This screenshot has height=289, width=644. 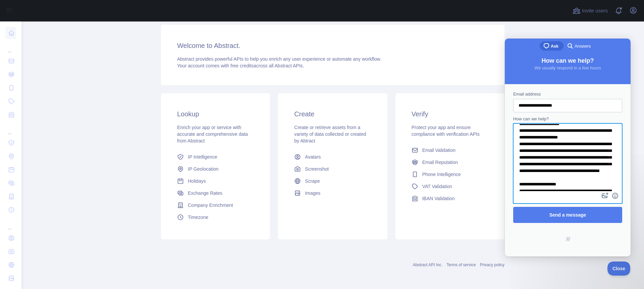 I want to click on h3: Verify, so click(x=450, y=114).